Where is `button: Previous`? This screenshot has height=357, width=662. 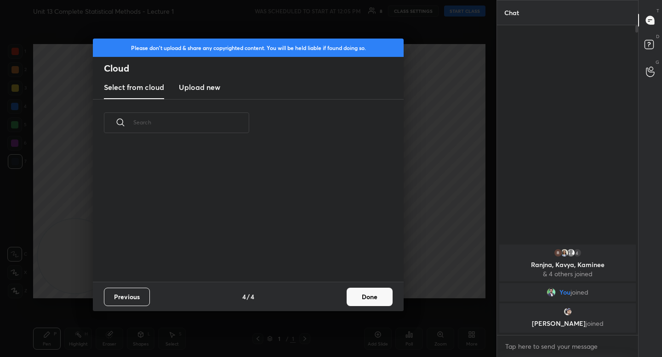
button: Previous is located at coordinates (127, 297).